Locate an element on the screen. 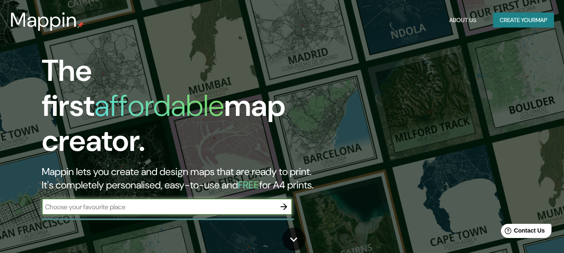 Image resolution: width=564 pixels, height=253 pixels. span: Contact Us is located at coordinates (40, 10).